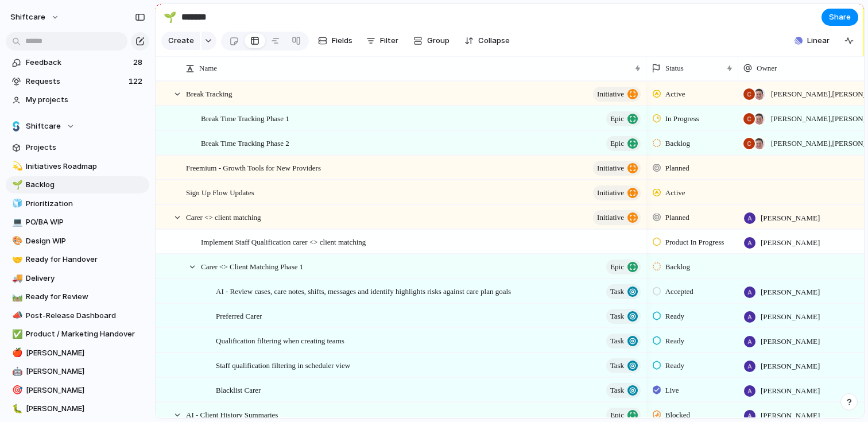 This screenshot has width=868, height=422. What do you see at coordinates (77, 297) in the screenshot?
I see `a: 🛤️Ready for Review` at bounding box center [77, 297].